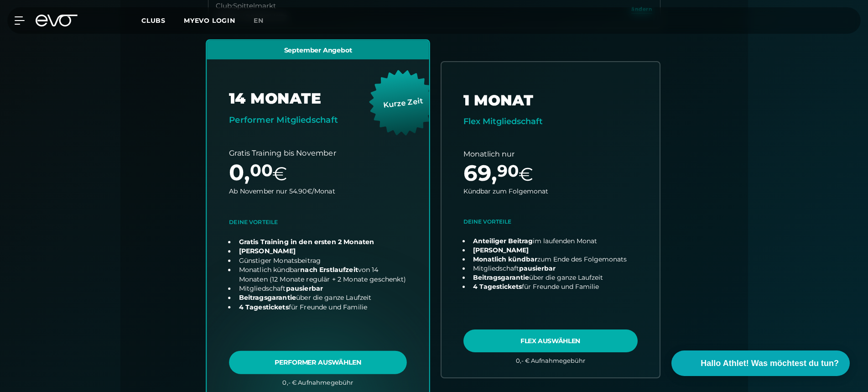 This screenshot has width=868, height=392. I want to click on a: en, so click(264, 21).